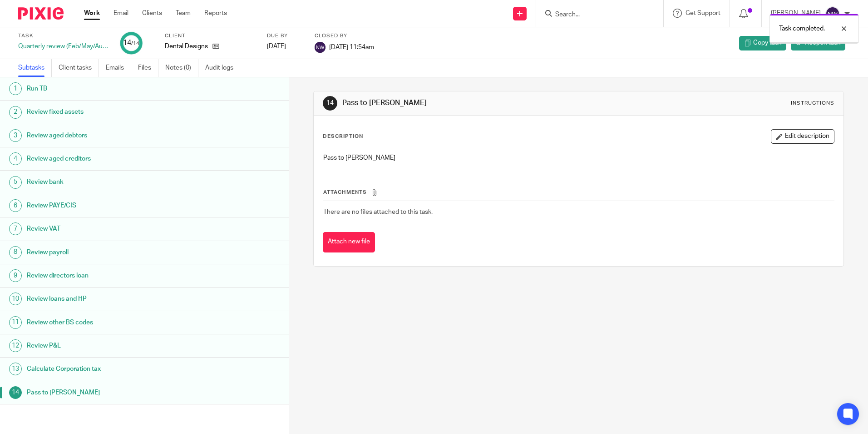 This screenshot has width=868, height=434. I want to click on h1: Run TB, so click(111, 88).